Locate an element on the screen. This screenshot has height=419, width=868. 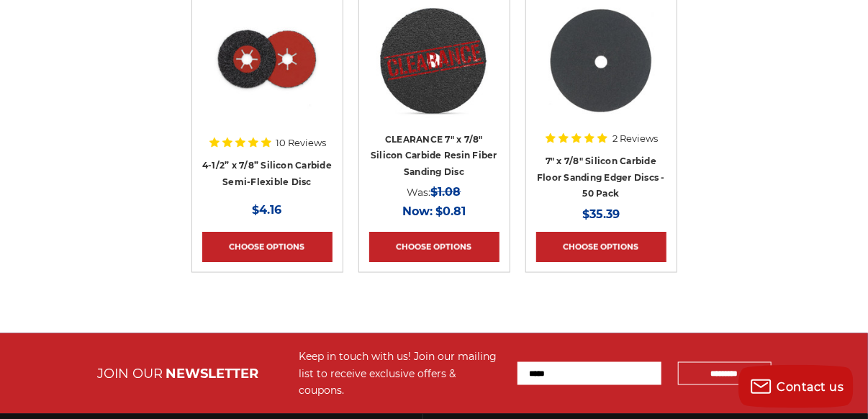
a: 4-1/2” x 7/8” Silicon Carbide Semi-Flexible Disc is located at coordinates (267, 174).